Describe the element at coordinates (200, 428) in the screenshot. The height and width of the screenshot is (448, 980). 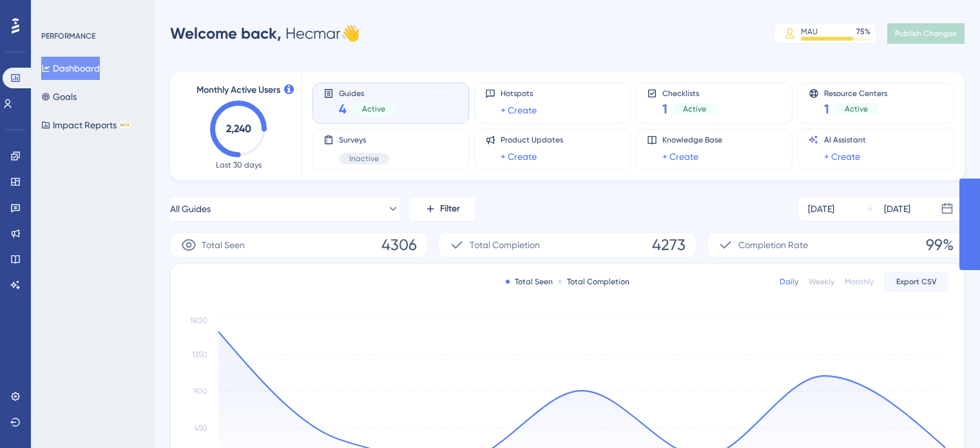
I see `tspan: 450` at that location.